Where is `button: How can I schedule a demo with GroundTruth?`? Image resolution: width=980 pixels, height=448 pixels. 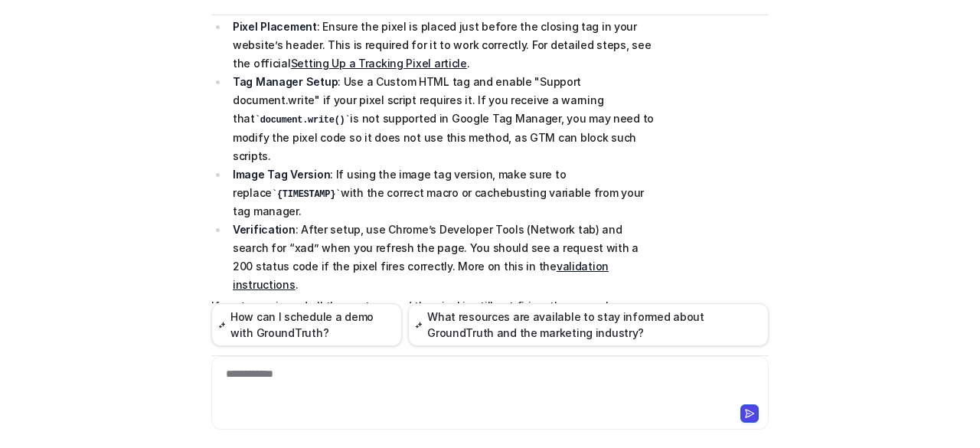
button: How can I schedule a demo with GroundTruth? is located at coordinates (306, 325).